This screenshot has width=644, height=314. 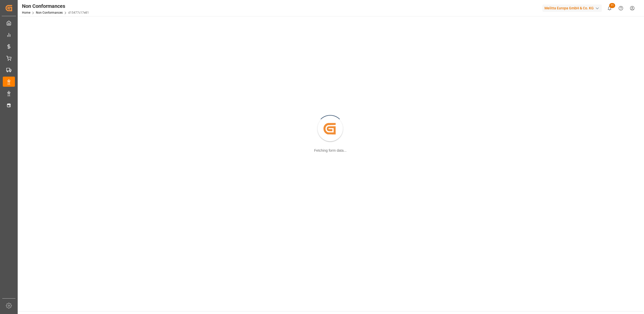 What do you see at coordinates (572, 8) in the screenshot?
I see `div: Melitta Europa GmbH & Co. KG` at bounding box center [572, 8].